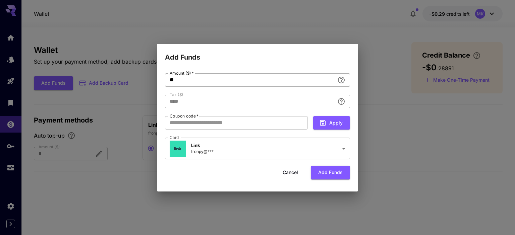  What do you see at coordinates (257, 53) in the screenshot?
I see `h2: Add Funds` at bounding box center [257, 53].